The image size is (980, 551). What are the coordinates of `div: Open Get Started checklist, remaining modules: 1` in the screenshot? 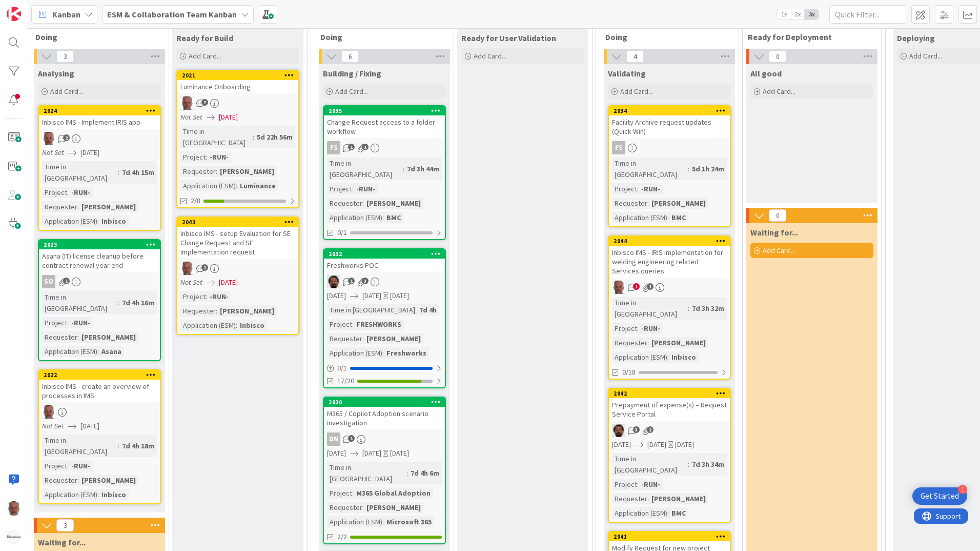 It's located at (939, 496).